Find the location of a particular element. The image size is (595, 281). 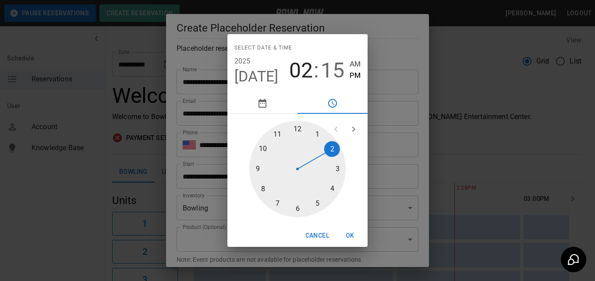

button: 02 is located at coordinates (301, 71).